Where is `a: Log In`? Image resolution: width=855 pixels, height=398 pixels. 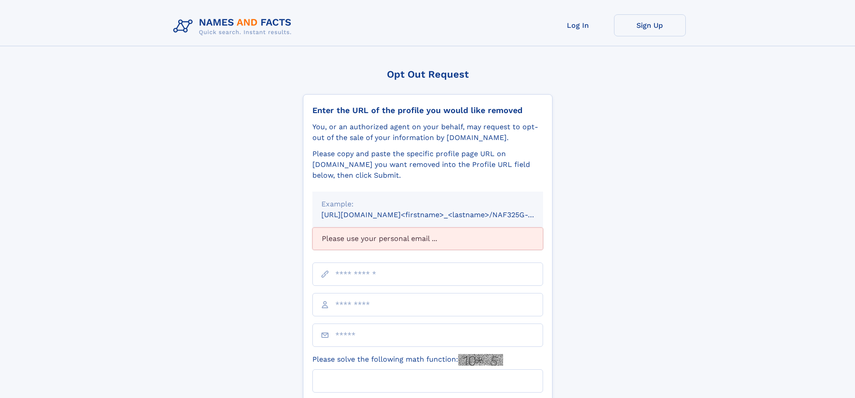
a: Log In is located at coordinates (578, 25).